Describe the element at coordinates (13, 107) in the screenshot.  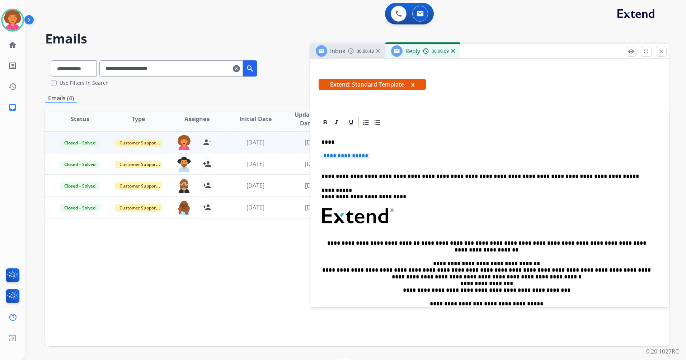
I see `mat-icon: inbox` at that location.